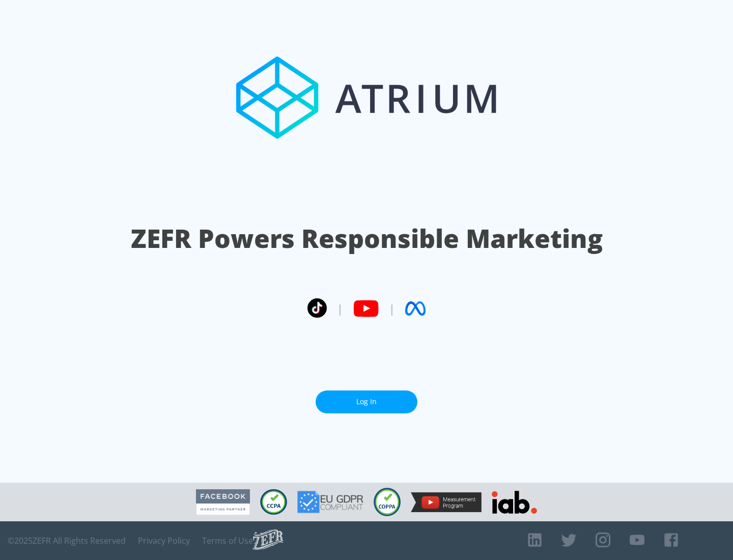  Describe the element at coordinates (366, 238) in the screenshot. I see `h1: ZEFR Powers Responsible Marketing` at that location.